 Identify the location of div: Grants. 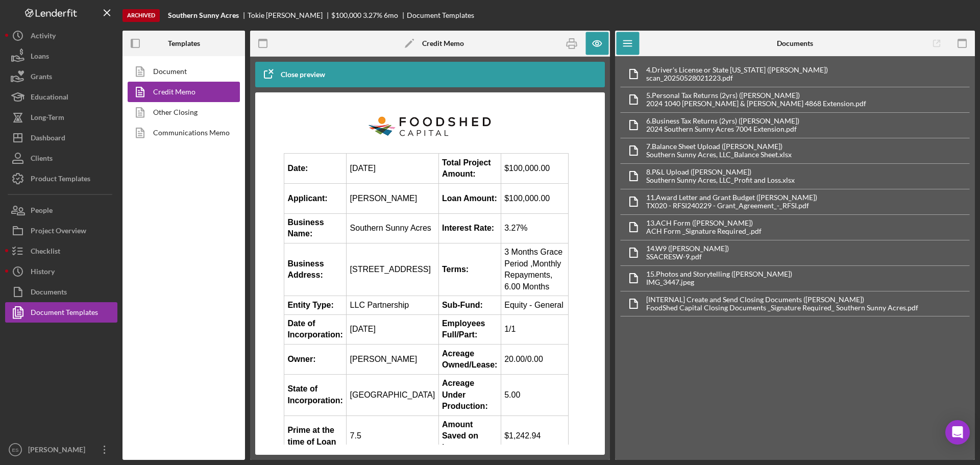
(42, 78).